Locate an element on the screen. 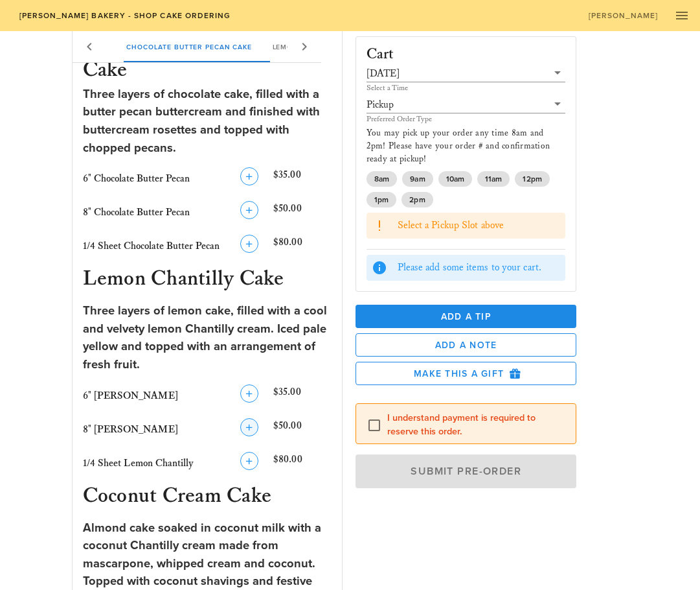  p: You may pick up your order any time 8am and 2pm! Please have your order # and confirmation ready ... is located at coordinates (466, 146).